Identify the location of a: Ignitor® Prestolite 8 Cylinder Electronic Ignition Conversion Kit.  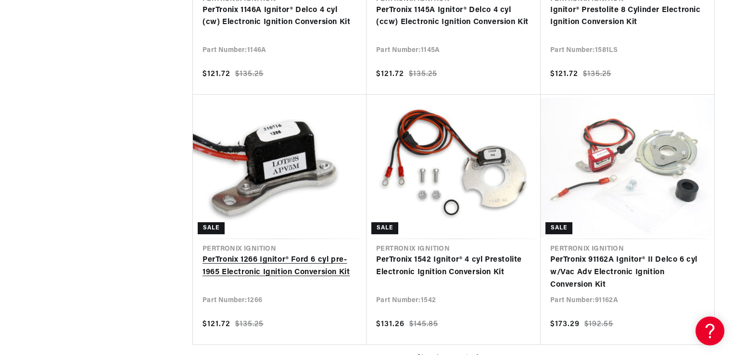
(628, 16).